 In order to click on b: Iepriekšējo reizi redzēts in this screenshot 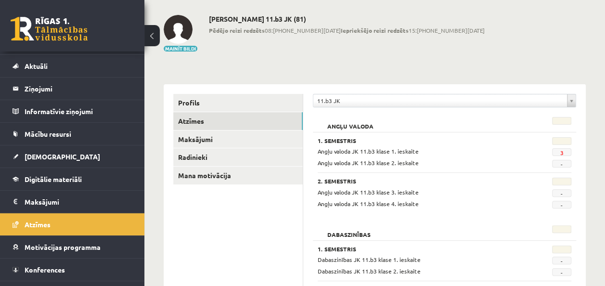, I will do `click(374, 30)`.